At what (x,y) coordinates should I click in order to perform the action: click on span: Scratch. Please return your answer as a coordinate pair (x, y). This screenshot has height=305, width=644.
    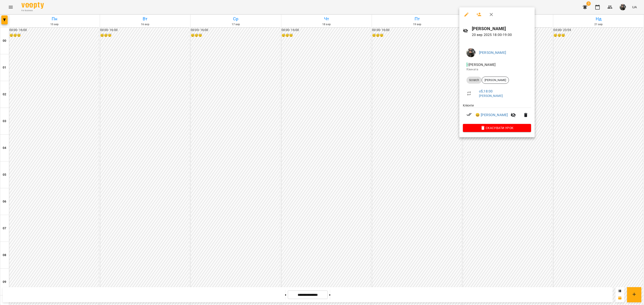
    Looking at the image, I should click on (474, 80).